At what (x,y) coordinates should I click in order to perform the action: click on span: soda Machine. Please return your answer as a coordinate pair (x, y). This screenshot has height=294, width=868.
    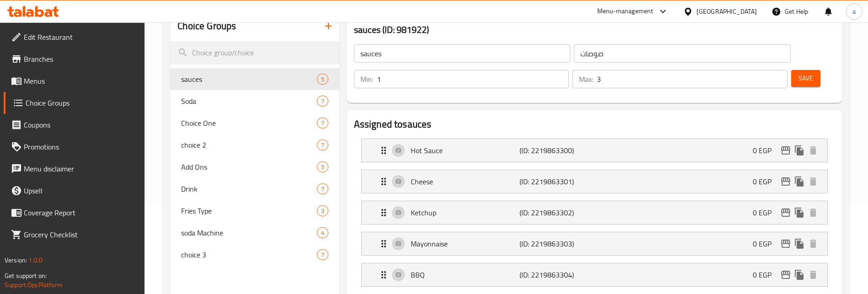
    Looking at the image, I should click on (248, 233).